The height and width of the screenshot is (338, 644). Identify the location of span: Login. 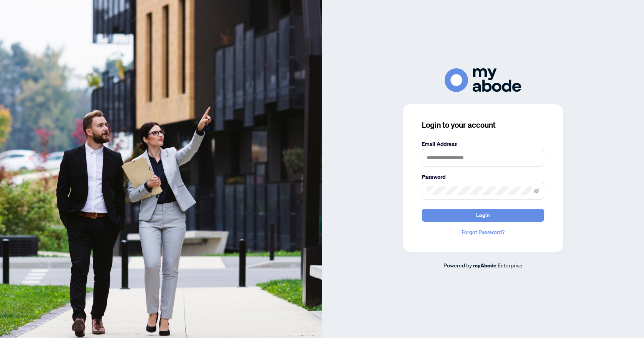
(483, 215).